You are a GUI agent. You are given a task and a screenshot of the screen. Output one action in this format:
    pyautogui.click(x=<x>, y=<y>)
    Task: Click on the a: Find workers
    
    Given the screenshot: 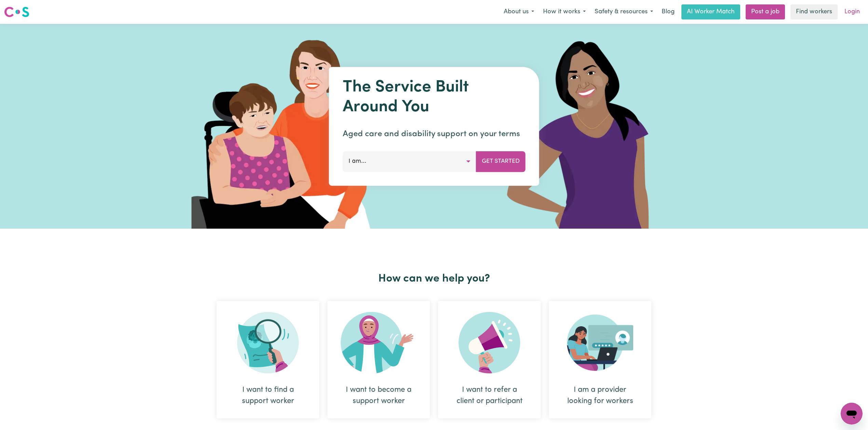 What is the action you would take?
    pyautogui.click(x=813, y=12)
    